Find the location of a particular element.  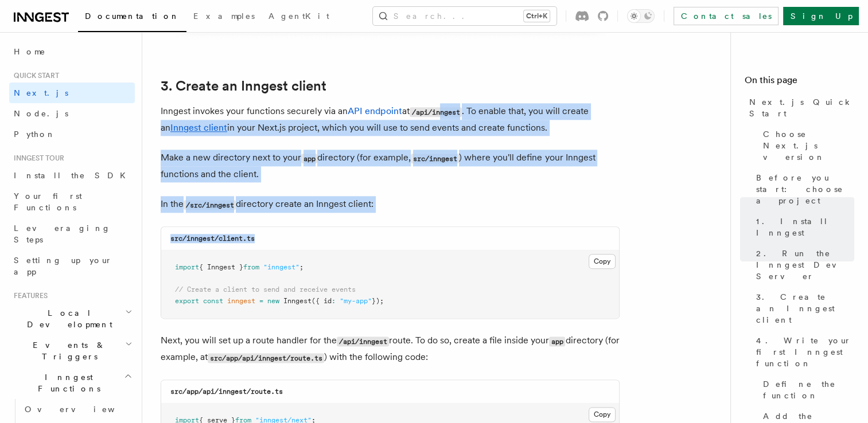

code: /src/inngest is located at coordinates (210, 204).